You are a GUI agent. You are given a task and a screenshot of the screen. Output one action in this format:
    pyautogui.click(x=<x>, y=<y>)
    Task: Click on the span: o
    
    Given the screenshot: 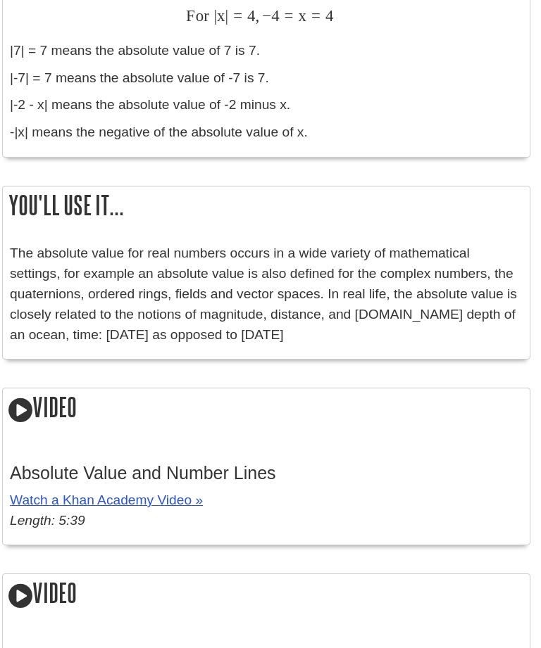 What is the action you would take?
    pyautogui.click(x=199, y=15)
    